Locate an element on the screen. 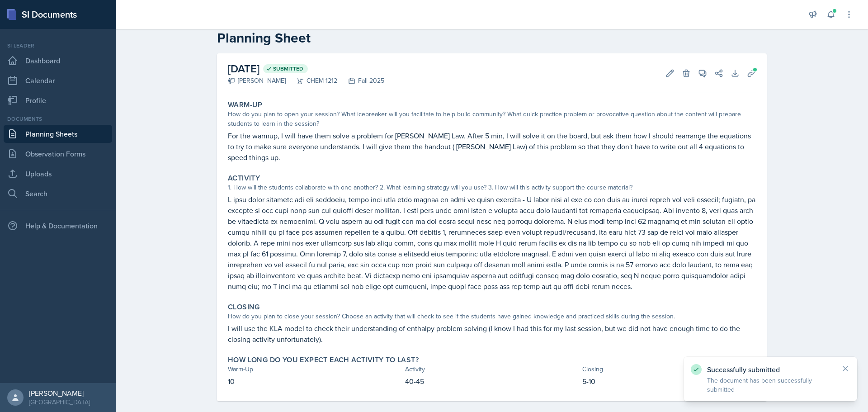  div: Documents is located at coordinates (58, 119).